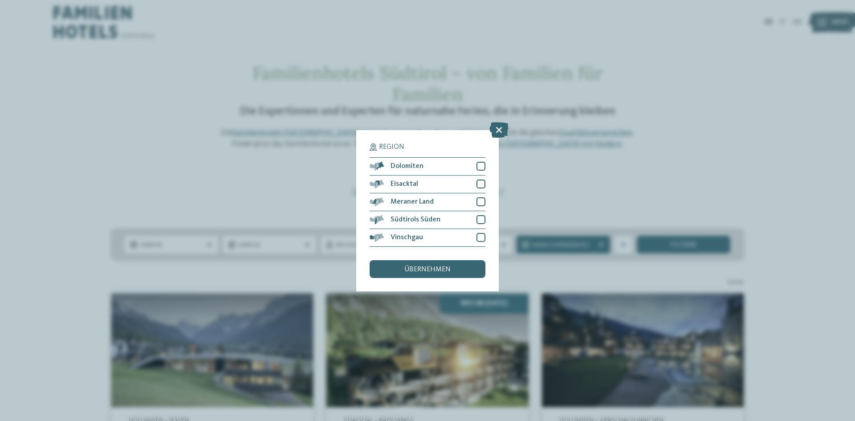 This screenshot has width=855, height=421. Describe the element at coordinates (392, 147) in the screenshot. I see `span: Region` at that location.